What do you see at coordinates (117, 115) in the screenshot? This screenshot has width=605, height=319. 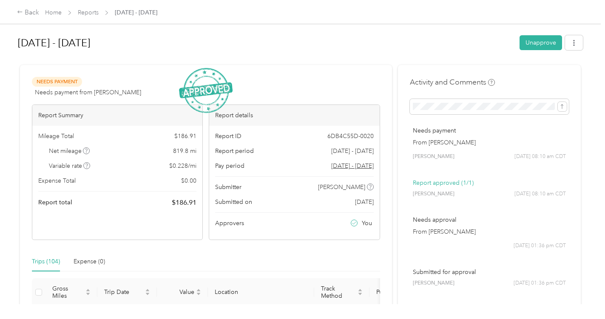 I see `div: Report Summary` at bounding box center [117, 115].